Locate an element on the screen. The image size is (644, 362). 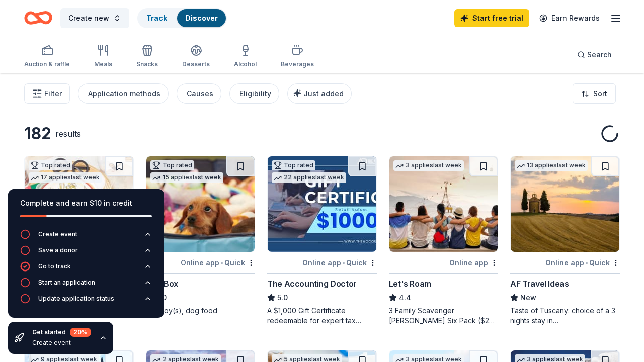
img: Image for The Accounting Doctor is located at coordinates (322, 204).